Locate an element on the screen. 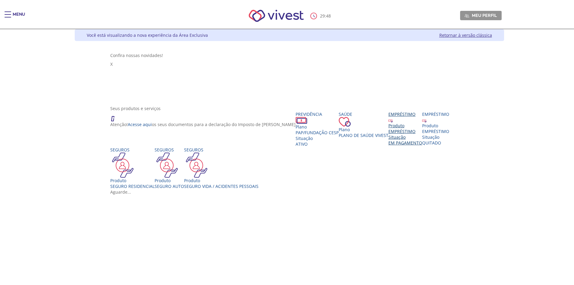 The image size is (574, 285). a: Previdência PlanoPAP/Fundação CESP SituaçãoAtivo is located at coordinates (317, 129).